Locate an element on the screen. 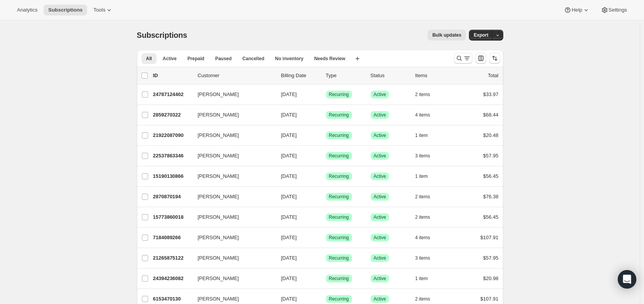 The width and height of the screenshot is (644, 304). span: Settings is located at coordinates (618, 10).